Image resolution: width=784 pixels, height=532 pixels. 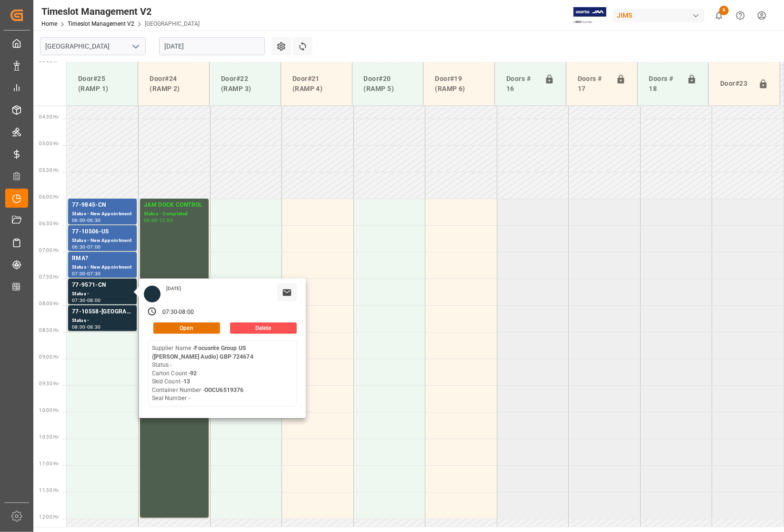 I want to click on span: 12:00 Hr, so click(x=48, y=517).